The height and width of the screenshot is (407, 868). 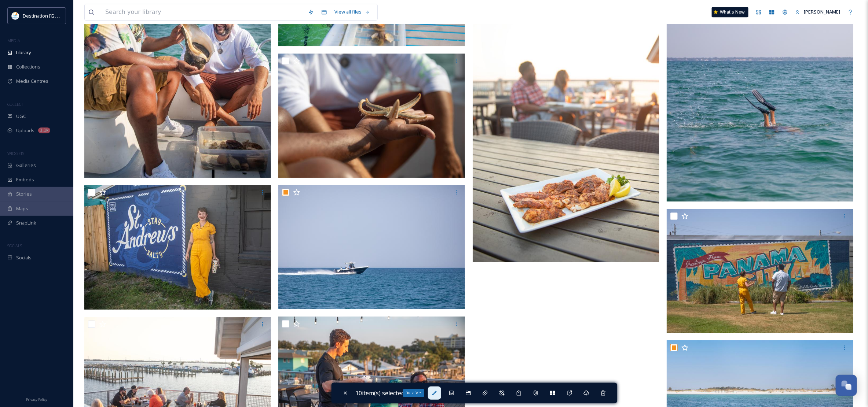 I want to click on span: Privacy Policy, so click(x=37, y=400).